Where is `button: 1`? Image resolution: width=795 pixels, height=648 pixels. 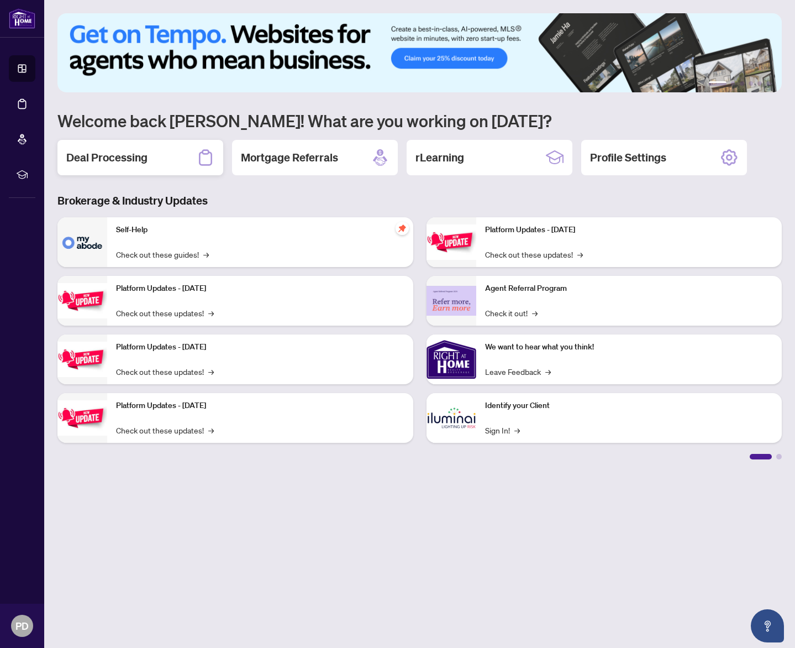
button: 1 is located at coordinates (718, 83).